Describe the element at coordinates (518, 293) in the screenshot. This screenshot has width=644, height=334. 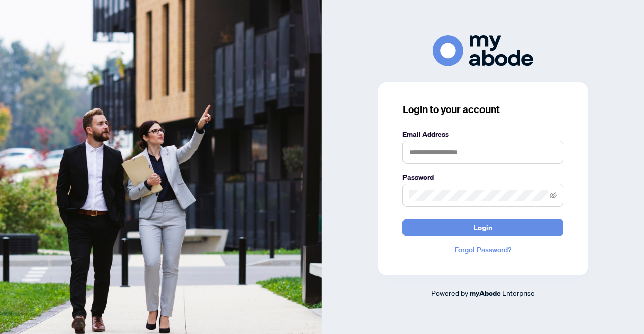
I see `span: Enterprise` at that location.